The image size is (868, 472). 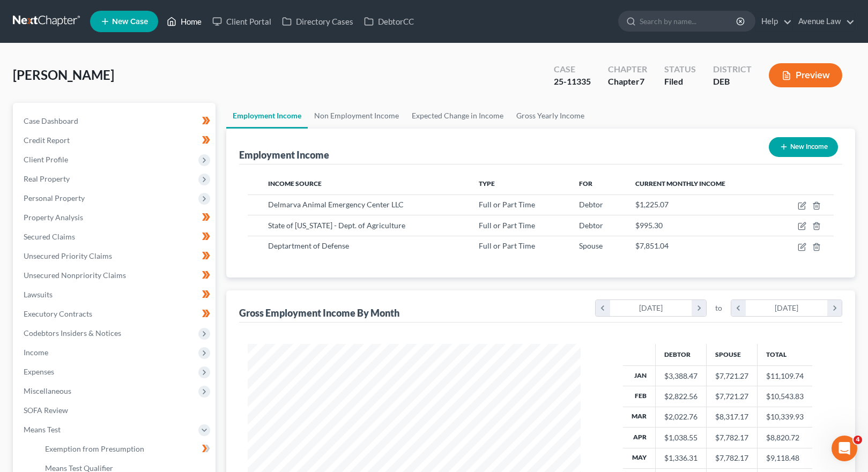 I want to click on a: Non Employment Income, so click(x=356, y=116).